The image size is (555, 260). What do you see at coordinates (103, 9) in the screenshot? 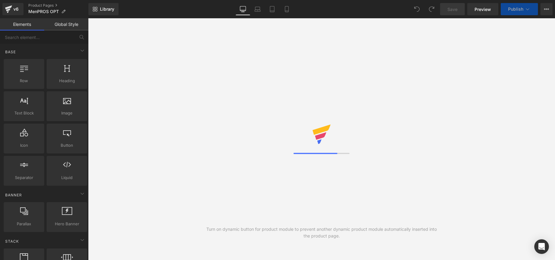
I see `a: New Library` at bounding box center [103, 9].